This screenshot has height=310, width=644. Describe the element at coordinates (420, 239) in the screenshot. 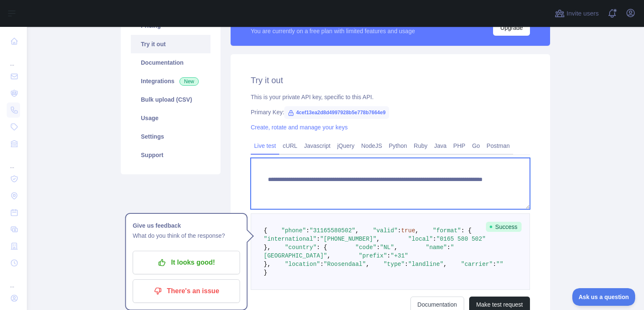

I see `span: "local"` at that location.